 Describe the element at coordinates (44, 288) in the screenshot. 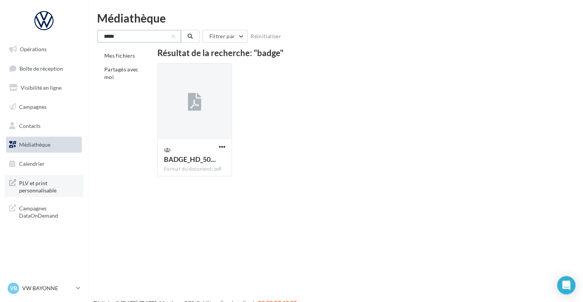

I see `a: VB VW BAYONNE` at that location.